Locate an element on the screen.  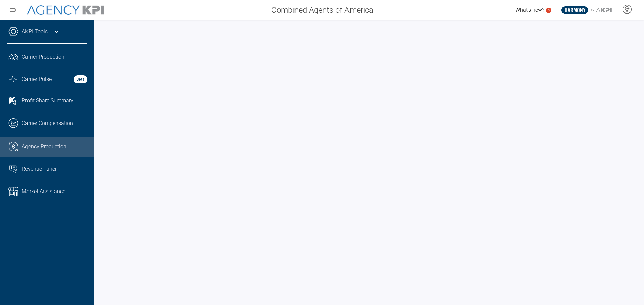
span: Carrier Compensation is located at coordinates (47, 123).